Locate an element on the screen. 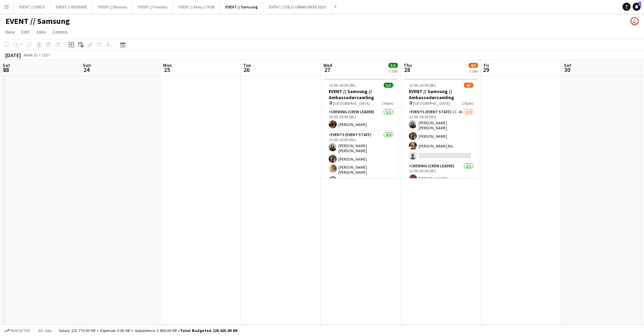  span: Thu is located at coordinates (407, 65).